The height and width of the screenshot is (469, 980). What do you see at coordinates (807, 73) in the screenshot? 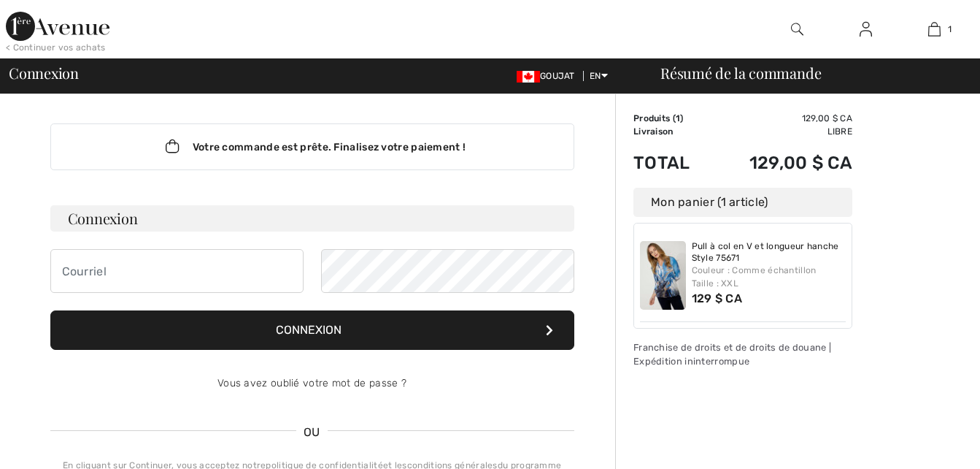
I see `div: Résumé de la commande` at bounding box center [807, 73].